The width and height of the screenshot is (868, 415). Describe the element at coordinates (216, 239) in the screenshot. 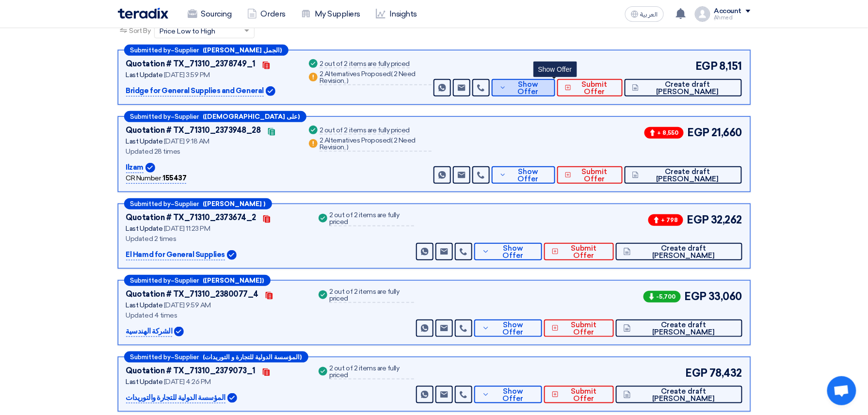

I see `div: Updated 2 times` at that location.